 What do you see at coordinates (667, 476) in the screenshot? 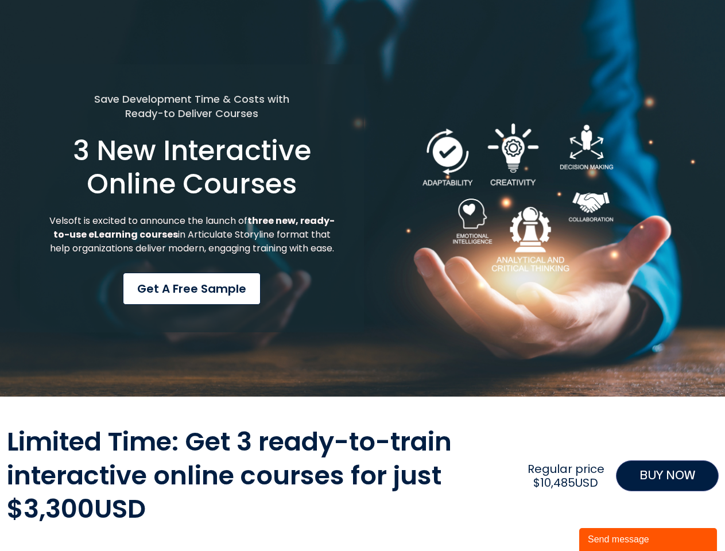
I see `a: BUY NOW` at bounding box center [667, 476].